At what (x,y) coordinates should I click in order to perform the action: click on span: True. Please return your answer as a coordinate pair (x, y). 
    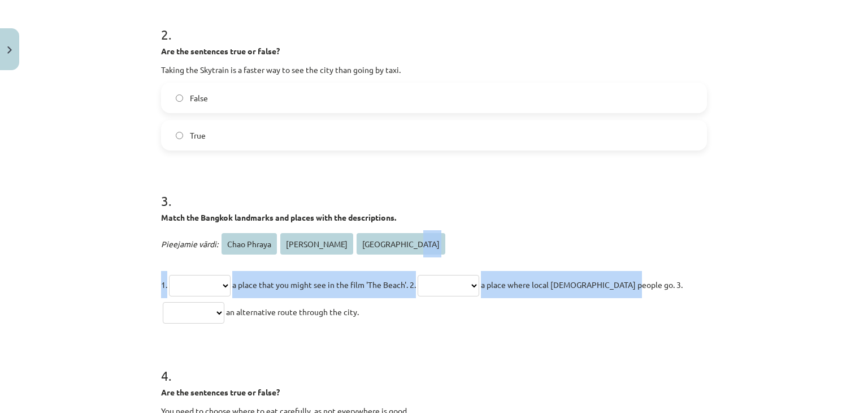
    Looking at the image, I should click on (198, 135).